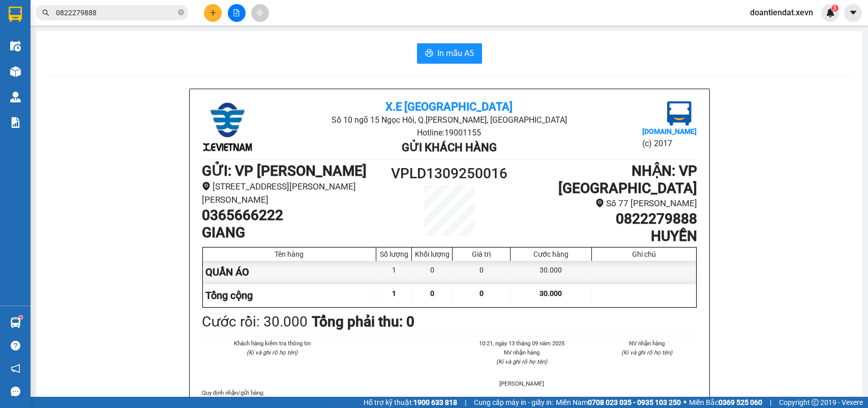 Image resolution: width=868 pixels, height=408 pixels. What do you see at coordinates (394, 293) in the screenshot?
I see `span: 1` at bounding box center [394, 293].